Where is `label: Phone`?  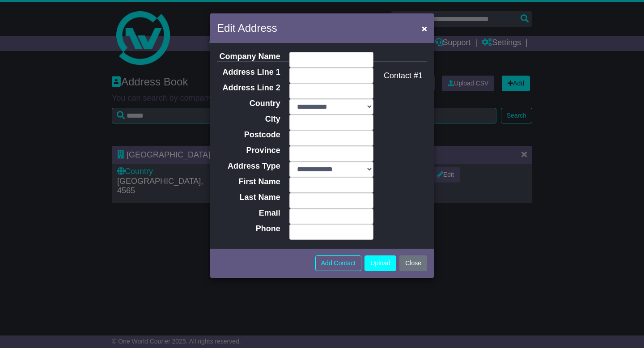
label: Phone is located at coordinates (247, 229).